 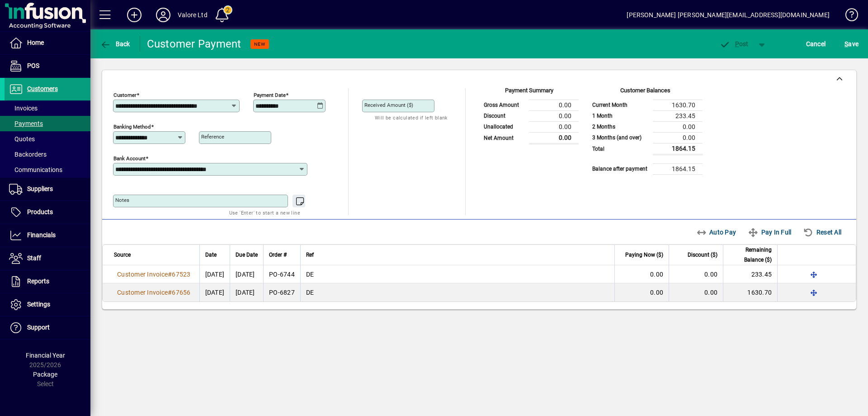 I want to click on mat-label: Customer, so click(x=125, y=95).